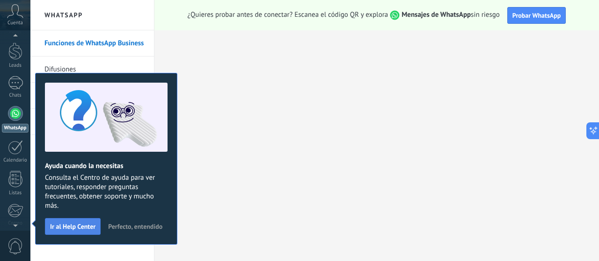  What do you see at coordinates (436, 14) in the screenshot?
I see `strong: Mensajes de WhatsApp` at bounding box center [436, 14].